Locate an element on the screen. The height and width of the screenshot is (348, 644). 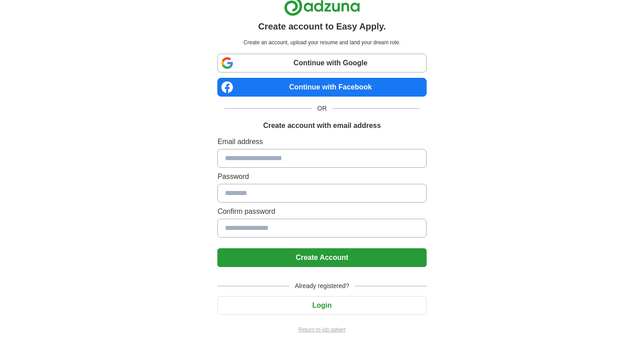
button: Login is located at coordinates (321, 306).